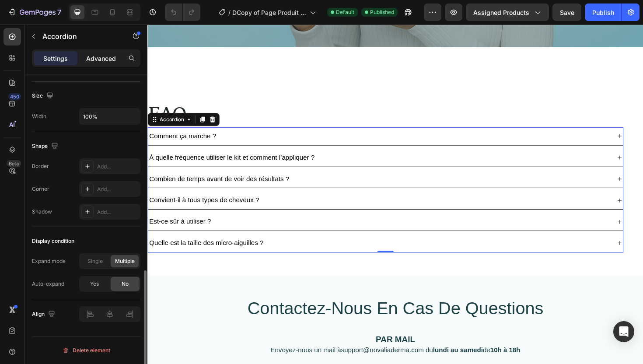 This screenshot has height=364, width=643. What do you see at coordinates (80, 36) in the screenshot?
I see `p: Accordion` at bounding box center [80, 36].